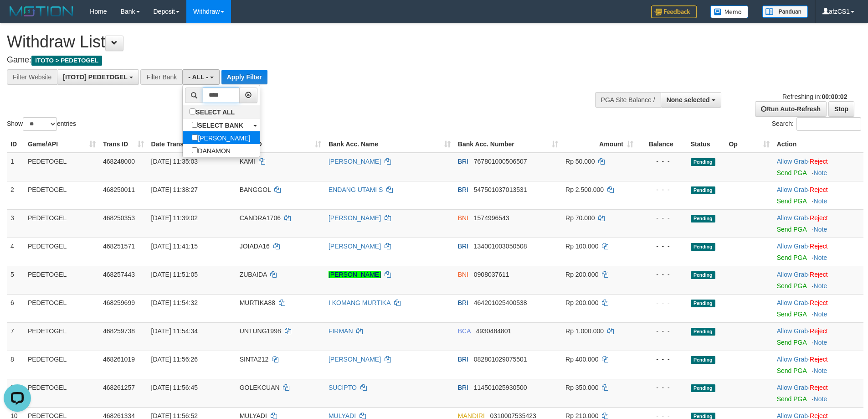 This screenshot has width=868, height=419. What do you see at coordinates (162, 77) in the screenshot?
I see `div: Filter Bank` at bounding box center [162, 77].